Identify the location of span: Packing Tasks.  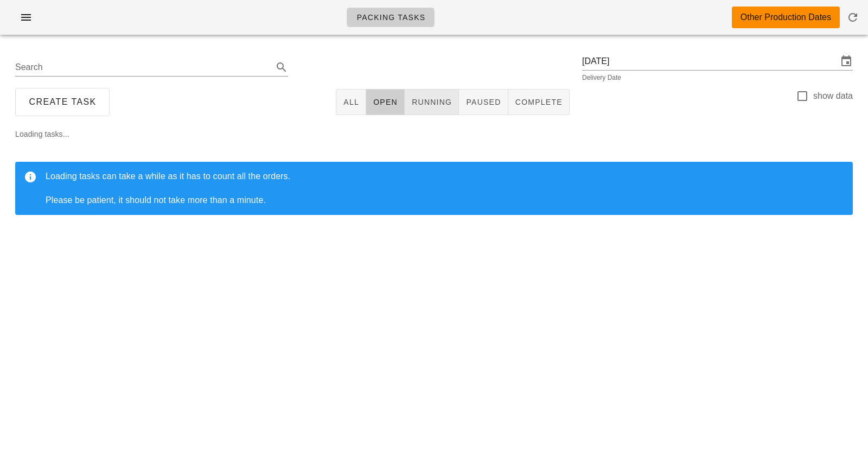
(391, 17).